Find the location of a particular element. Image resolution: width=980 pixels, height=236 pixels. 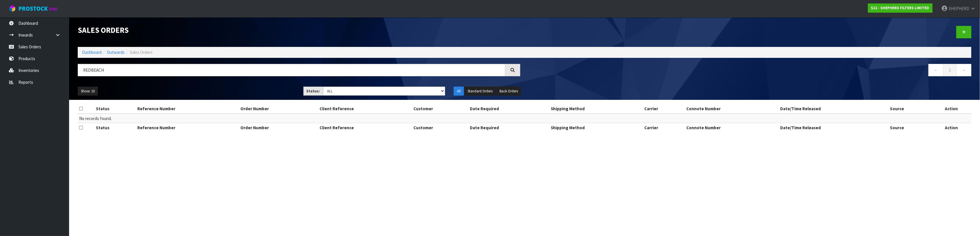

button: Standard Orders is located at coordinates (480, 91).